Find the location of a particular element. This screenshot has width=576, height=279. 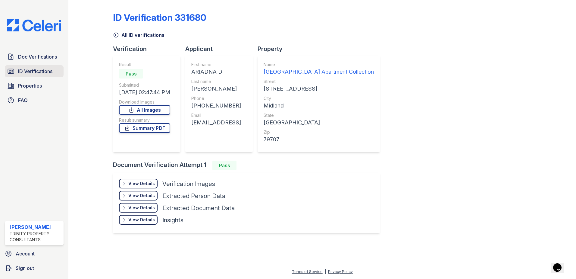

a: FAQ is located at coordinates (34, 100).